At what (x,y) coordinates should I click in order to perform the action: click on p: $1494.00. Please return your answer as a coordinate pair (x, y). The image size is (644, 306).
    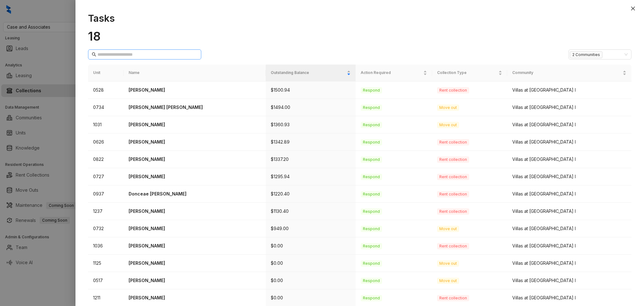
    Looking at the image, I should click on (310, 107).